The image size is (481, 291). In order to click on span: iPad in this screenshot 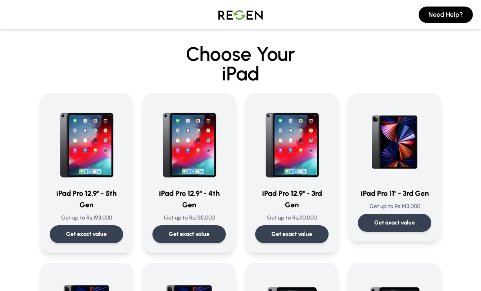, I will do `click(240, 73)`.